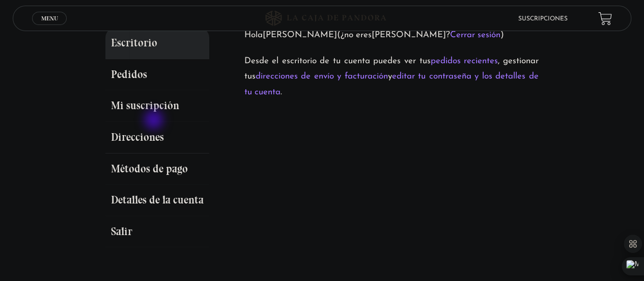  I want to click on a: Direcciones, so click(158, 138).